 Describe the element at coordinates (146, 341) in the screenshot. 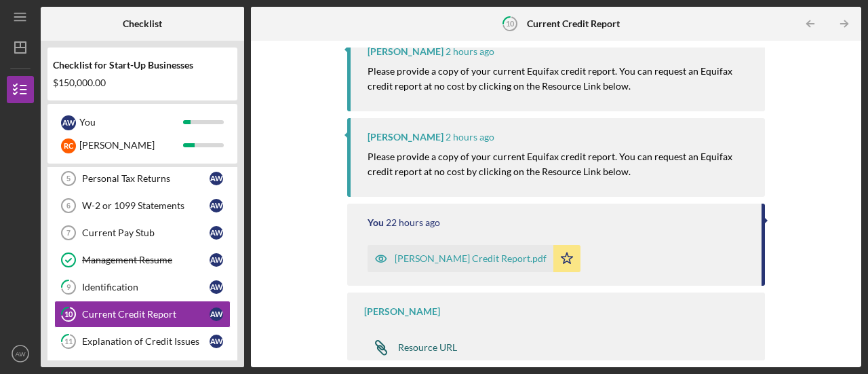

I see `div: Explanation of Credit Issues` at that location.